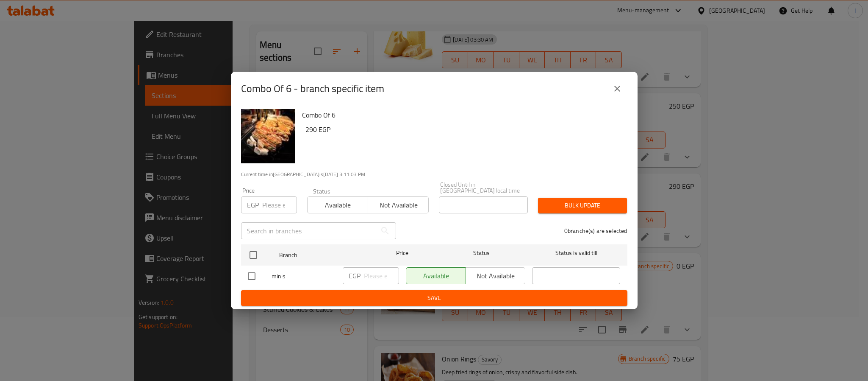  What do you see at coordinates (617, 88) in the screenshot?
I see `button: close` at bounding box center [617, 88].